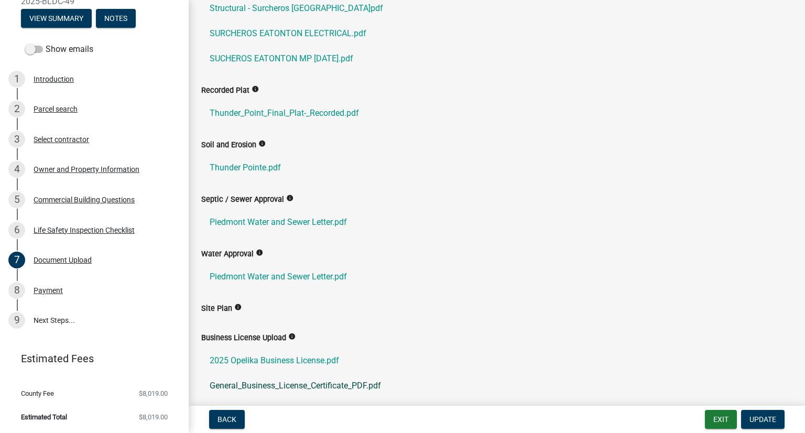 Image resolution: width=805 pixels, height=433 pixels. I want to click on label: Business License Upload, so click(244, 338).